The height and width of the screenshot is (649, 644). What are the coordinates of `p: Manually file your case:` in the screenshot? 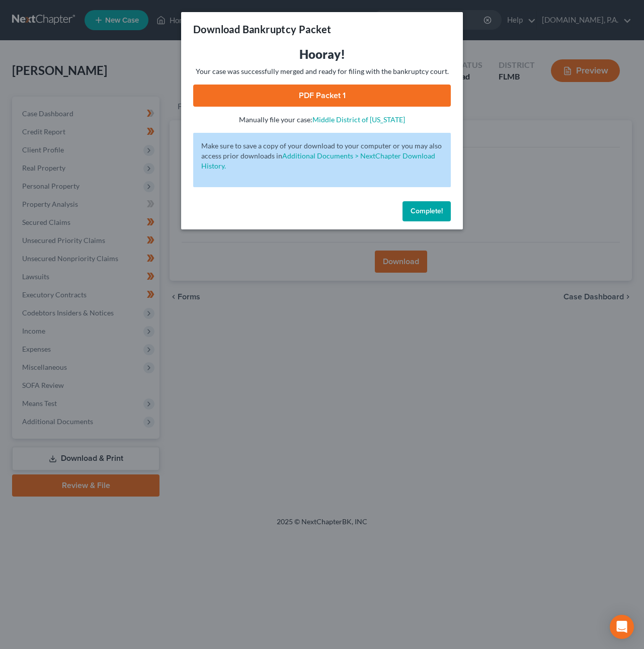 It's located at (322, 120).